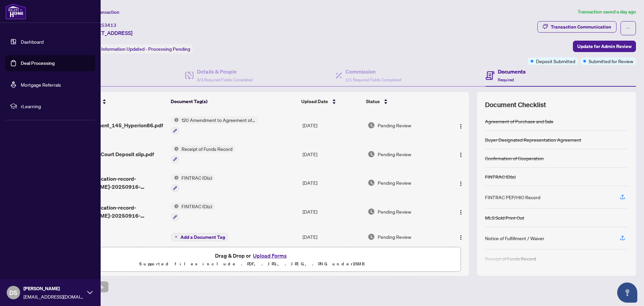  Describe the element at coordinates (611, 61) in the screenshot. I see `span: Submitted for Review` at that location.